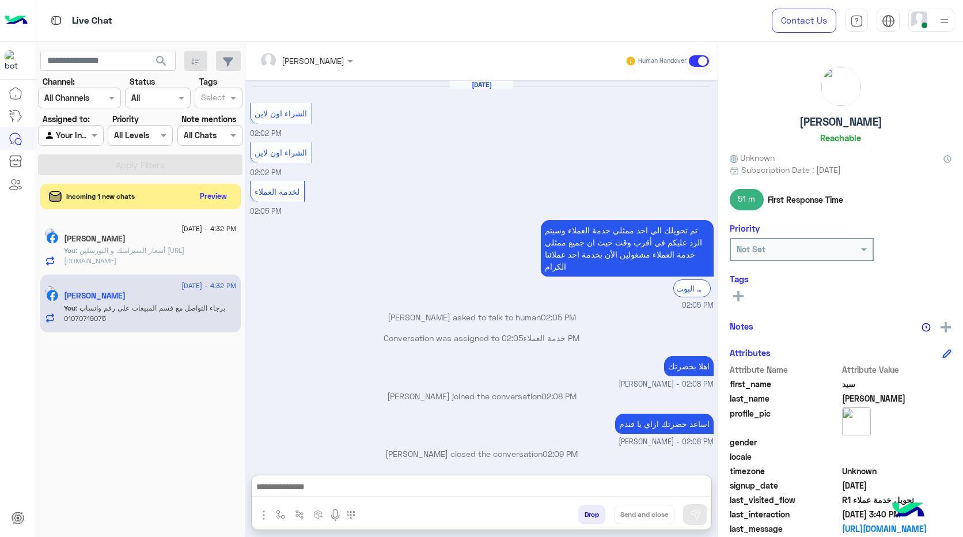 This screenshot has height=537, width=963. Describe the element at coordinates (784, 485) in the screenshot. I see `span: signup_date` at that location.